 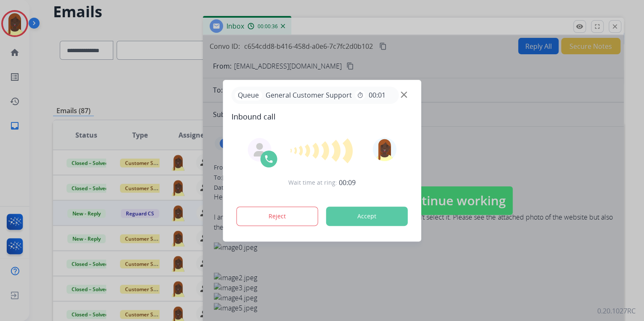 What do you see at coordinates (278, 217) in the screenshot?
I see `button: Reject` at bounding box center [278, 217].